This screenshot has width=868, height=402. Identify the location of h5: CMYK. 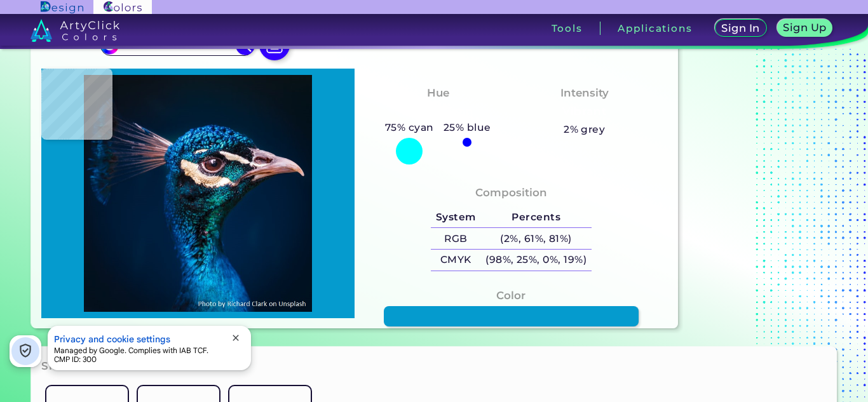
(456, 260).